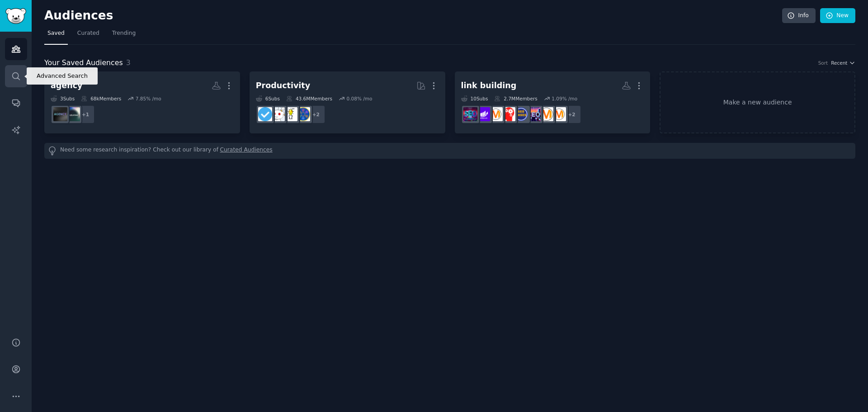 The image size is (868, 412). What do you see at coordinates (283, 86) in the screenshot?
I see `div: Productivity` at bounding box center [283, 86].